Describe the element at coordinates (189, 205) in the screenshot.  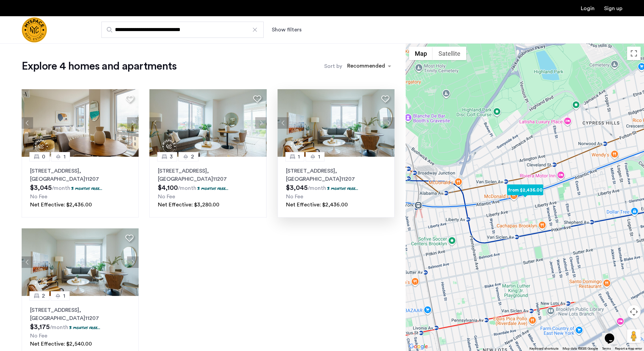
I see `span: Net Effective: $3,280.00` at that location.